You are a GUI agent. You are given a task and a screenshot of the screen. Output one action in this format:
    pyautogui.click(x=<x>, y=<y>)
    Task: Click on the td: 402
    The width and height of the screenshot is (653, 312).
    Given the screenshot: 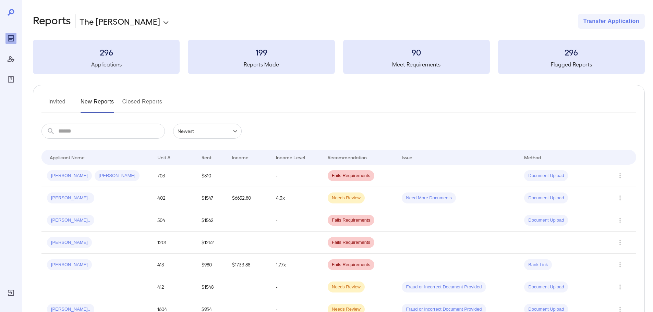 What is the action you would take?
    pyautogui.click(x=174, y=198)
    